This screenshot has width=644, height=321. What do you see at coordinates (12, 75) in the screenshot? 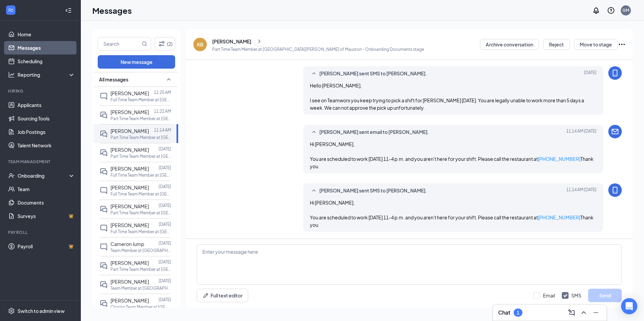
I see `svg: Analysis` at bounding box center [12, 75].